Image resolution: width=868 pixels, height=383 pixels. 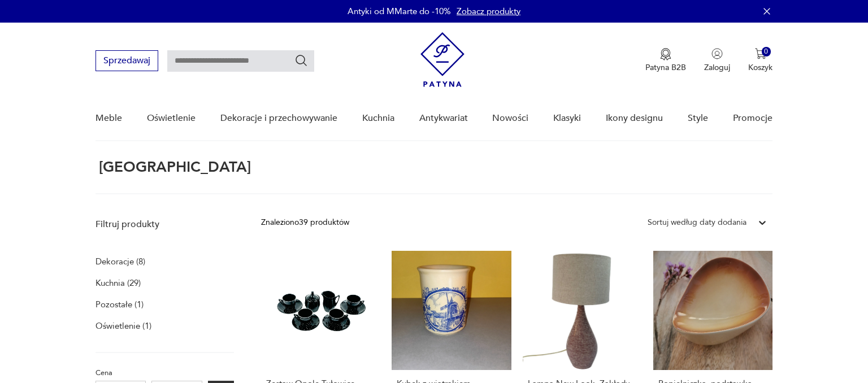 What do you see at coordinates (120, 262) in the screenshot?
I see `p: Dekoracje (8)` at bounding box center [120, 262].